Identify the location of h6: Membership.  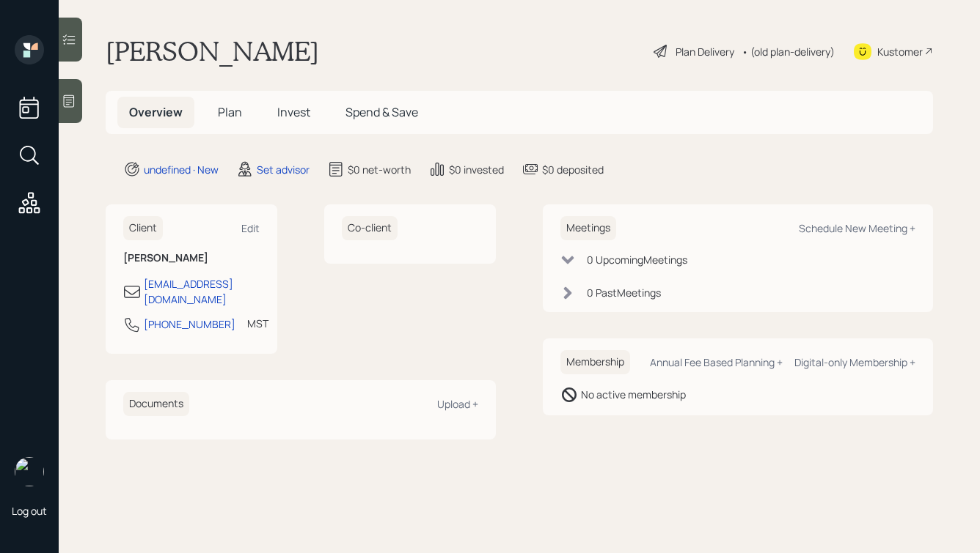
(595, 362).